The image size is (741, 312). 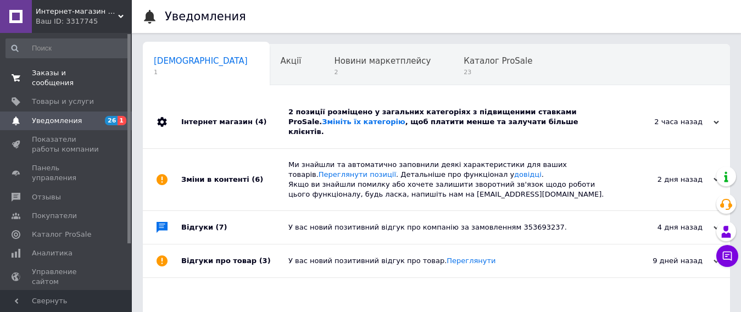 I want to click on div: Відгуки, so click(x=234, y=227).